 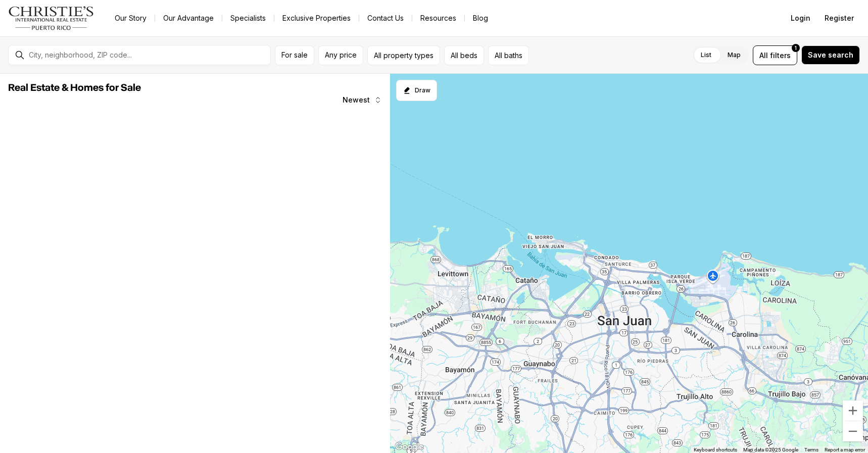 What do you see at coordinates (51, 18) in the screenshot?
I see `img: logo` at bounding box center [51, 18].